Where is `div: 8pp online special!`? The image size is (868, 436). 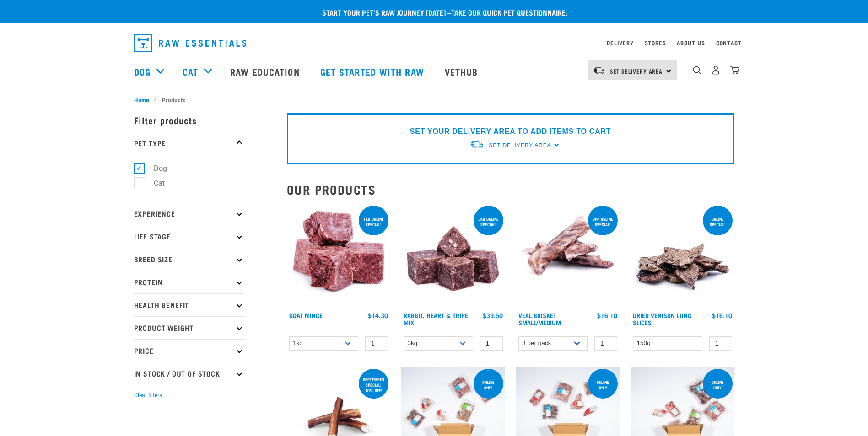 div: 8pp online special! is located at coordinates (602, 222).